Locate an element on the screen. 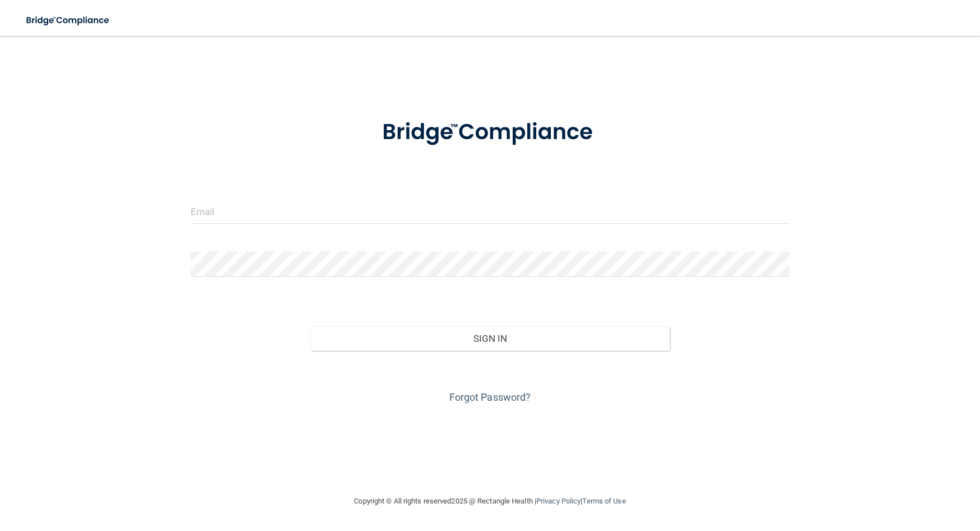 Image resolution: width=980 pixels, height=531 pixels. a: Forgot Password? is located at coordinates (490, 397).